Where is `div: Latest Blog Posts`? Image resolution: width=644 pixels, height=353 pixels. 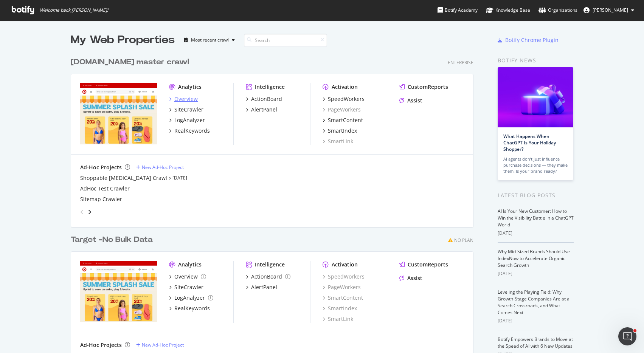
div: Latest Blog Posts is located at coordinates (535, 195).